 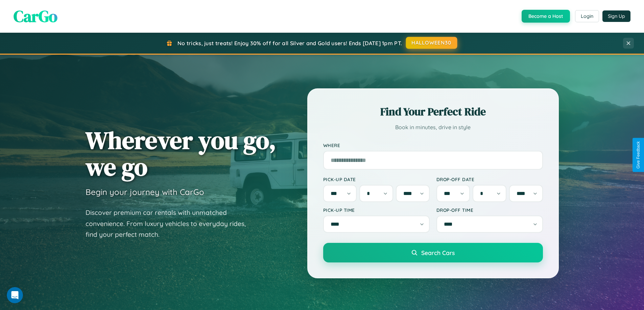 What do you see at coordinates (433, 127) in the screenshot?
I see `p: Book in minutes, drive in style` at bounding box center [433, 127].